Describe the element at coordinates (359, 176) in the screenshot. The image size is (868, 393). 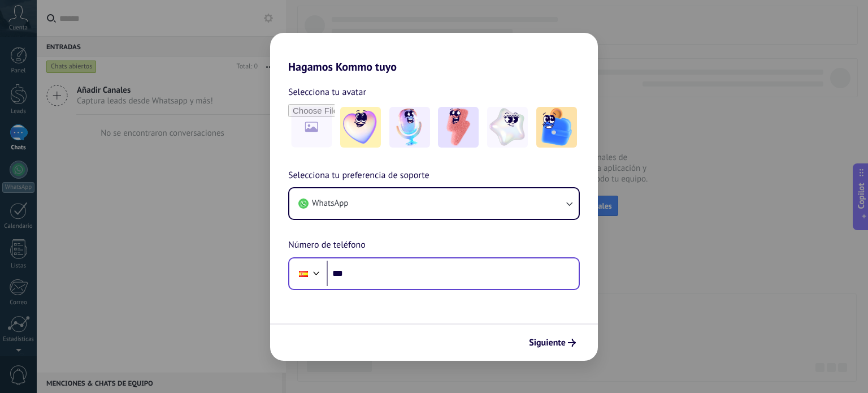
I see `span: Selecciona tu preferencia de soporte` at that location.